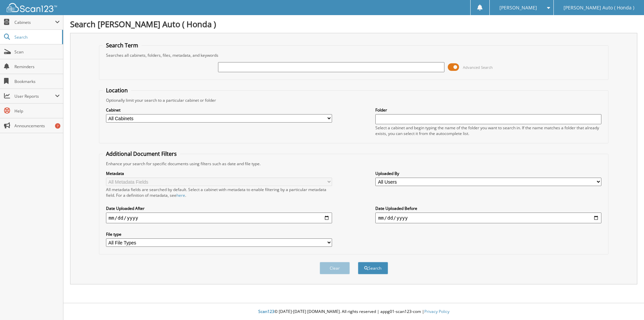 The width and height of the screenshot is (644, 320). I want to click on a: Privacy Policy, so click(437, 311).